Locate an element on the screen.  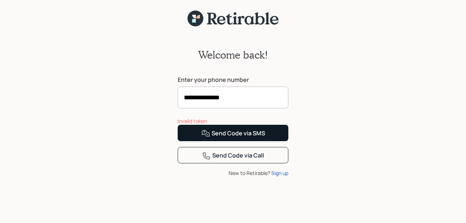
div: Invalid token is located at coordinates (233, 121).